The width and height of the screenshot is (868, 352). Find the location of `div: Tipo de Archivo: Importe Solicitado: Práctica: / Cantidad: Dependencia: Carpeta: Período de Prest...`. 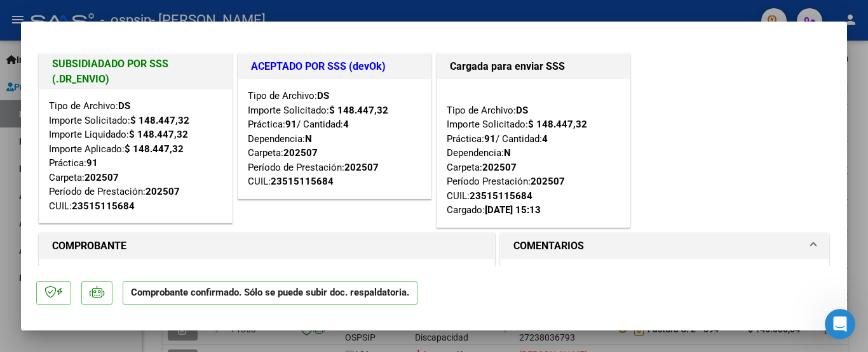

div: Tipo de Archivo: Importe Solicitado: Práctica: / Cantidad: Dependencia: Carpeta: Período de Prest... is located at coordinates (334, 139).